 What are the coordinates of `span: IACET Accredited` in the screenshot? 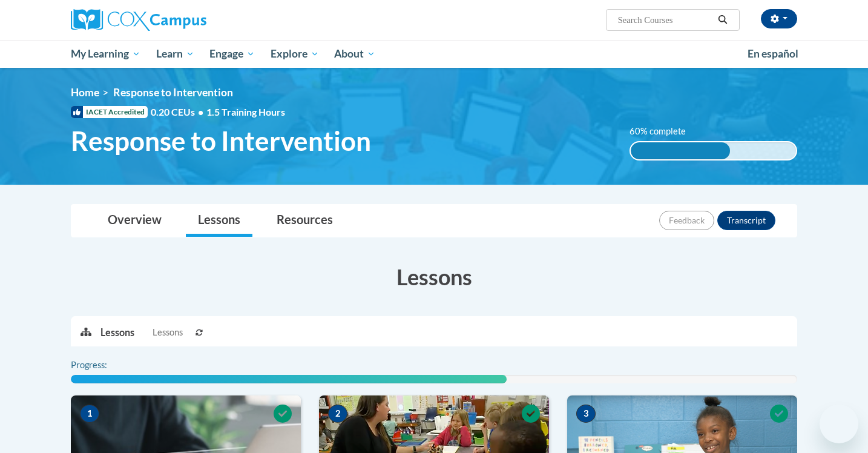 It's located at (109, 112).